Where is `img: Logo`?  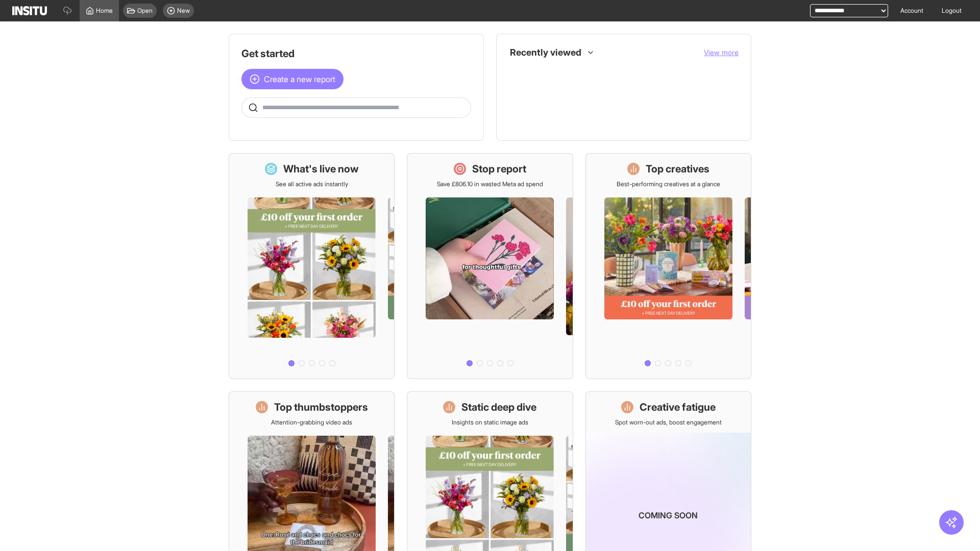
img: Logo is located at coordinates (30, 11).